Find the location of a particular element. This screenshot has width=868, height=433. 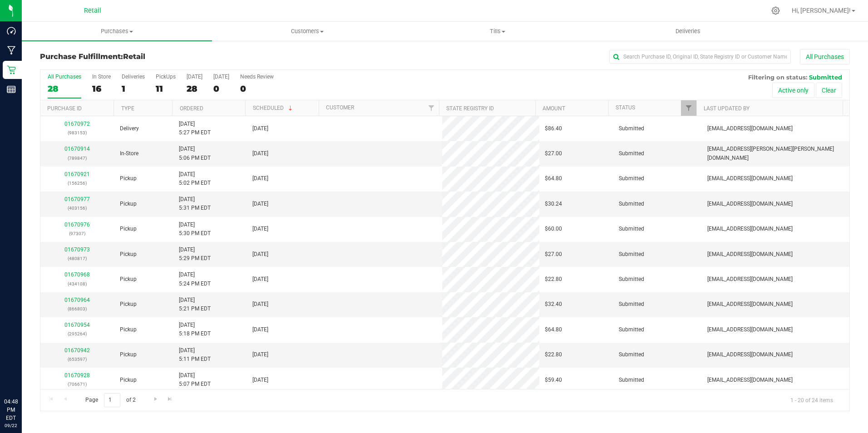

a: Tills is located at coordinates (497, 31).